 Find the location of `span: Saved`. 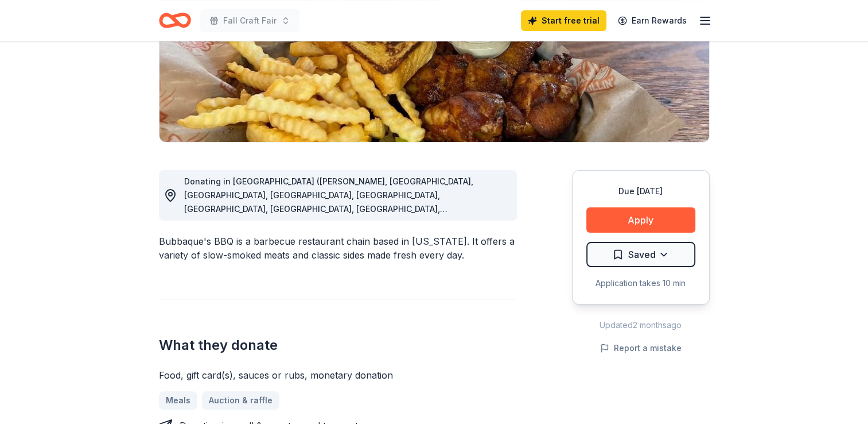

span: Saved is located at coordinates (642, 254).